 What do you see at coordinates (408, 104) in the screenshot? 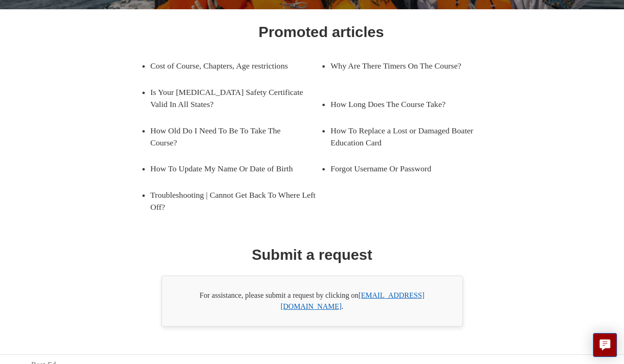
I see `a: How Long Does The Course Take?` at bounding box center [408, 104].